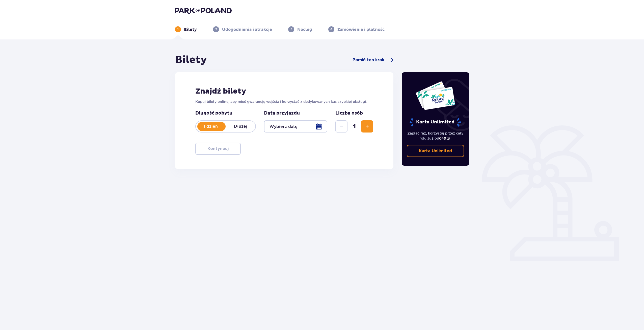  What do you see at coordinates (282, 113) in the screenshot?
I see `p: Data przyjazdu` at bounding box center [282, 113].